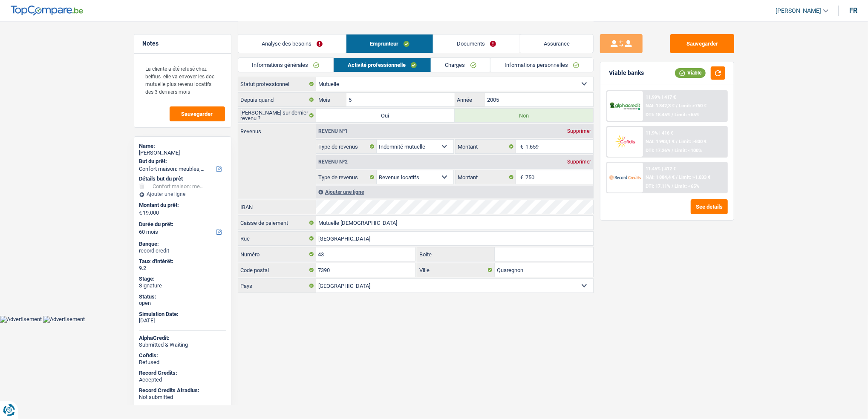 Image resolution: width=868 pixels, height=419 pixels. What do you see at coordinates (853, 11) in the screenshot?
I see `div: fr` at bounding box center [853, 11].